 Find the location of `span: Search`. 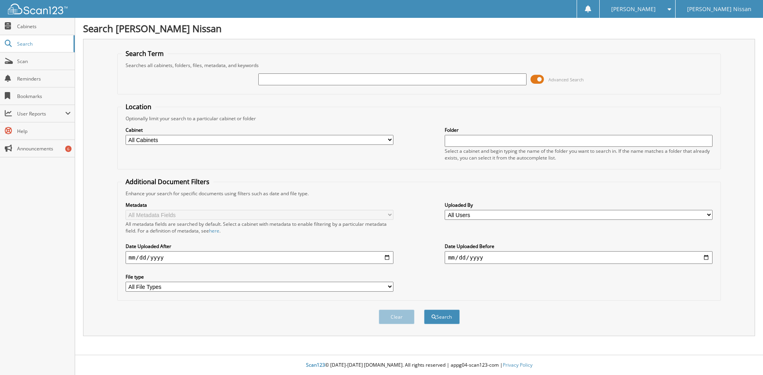

span: Search is located at coordinates (43, 44).